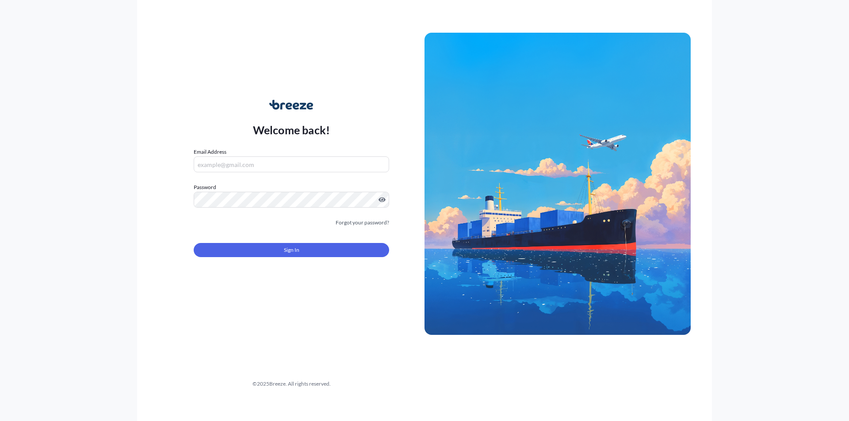 The width and height of the screenshot is (849, 421). Describe the element at coordinates (291, 250) in the screenshot. I see `span: Sign In` at that location.